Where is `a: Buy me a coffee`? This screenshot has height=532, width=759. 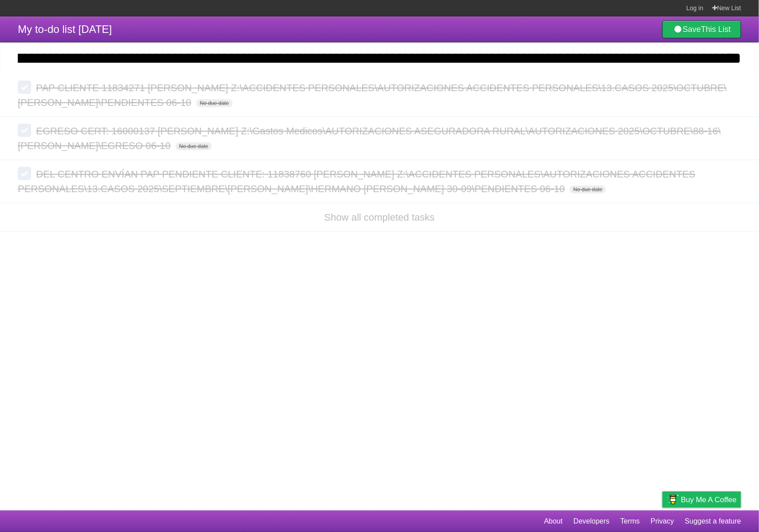 a: Buy me a coffee is located at coordinates (702, 499).